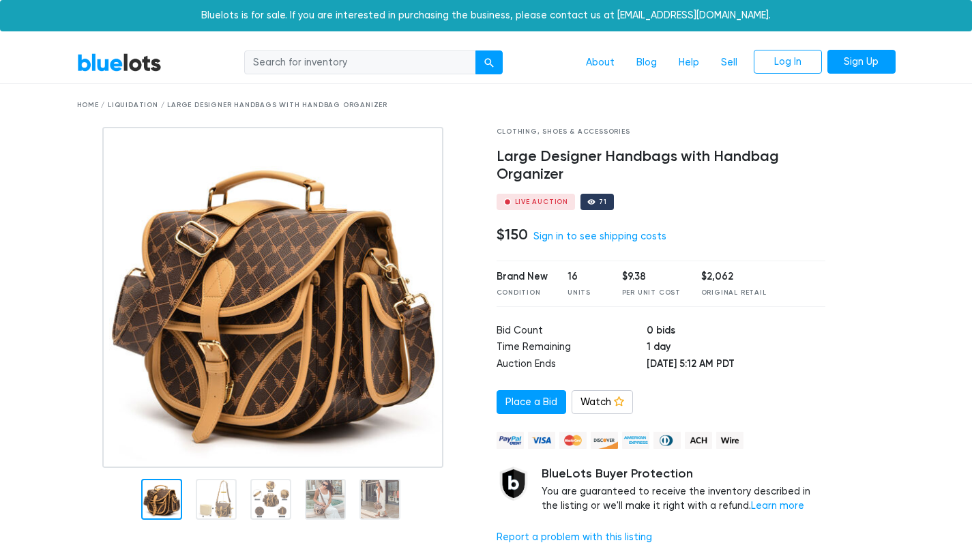 This screenshot has width=972, height=560. I want to click on h5: BlueLots Buyer Protection, so click(683, 474).